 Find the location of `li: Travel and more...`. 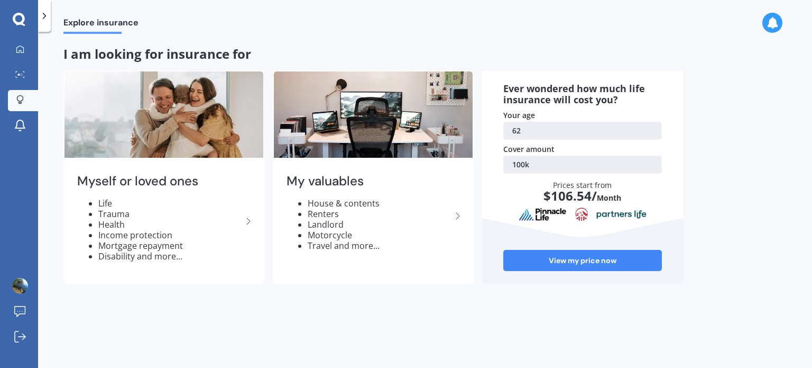

li: Travel and more... is located at coordinates (380, 245).